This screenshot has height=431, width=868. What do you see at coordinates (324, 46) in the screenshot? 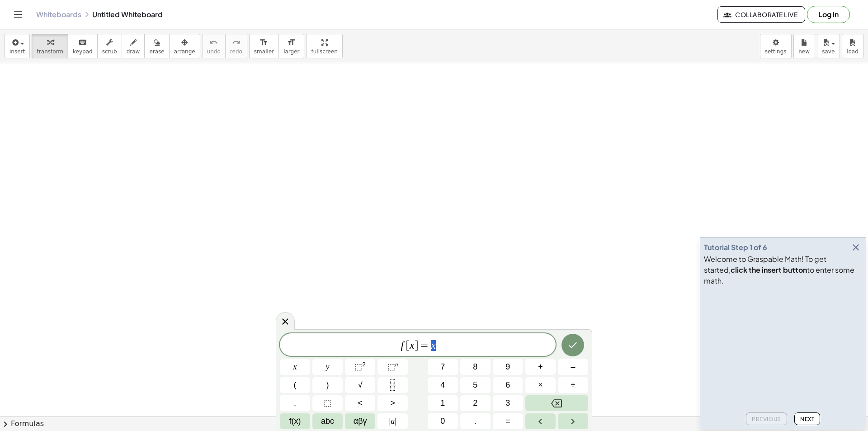
I see `button: fullscreen` at bounding box center [324, 46].